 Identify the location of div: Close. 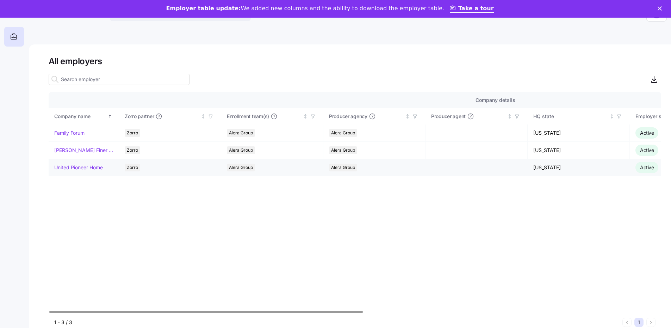
(661, 8).